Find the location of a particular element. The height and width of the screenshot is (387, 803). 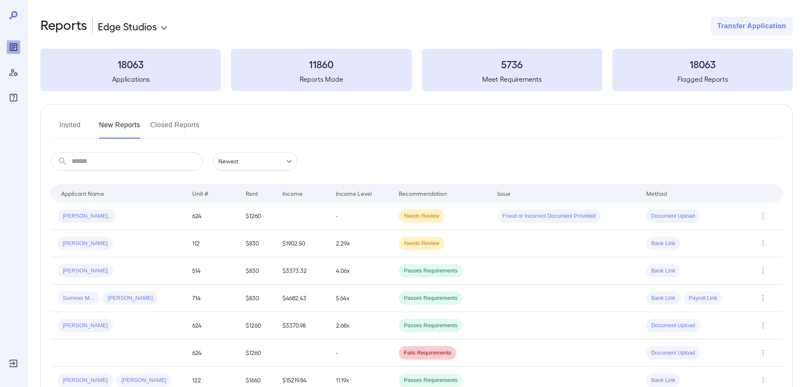

h5: Meet Requirements is located at coordinates (512, 79).